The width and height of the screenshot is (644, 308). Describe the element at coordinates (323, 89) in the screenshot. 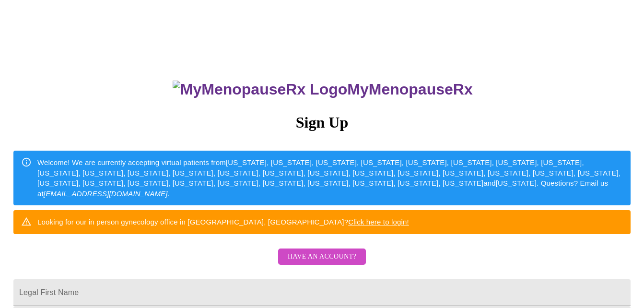

I see `h3: MyMenopauseRx` at that location.